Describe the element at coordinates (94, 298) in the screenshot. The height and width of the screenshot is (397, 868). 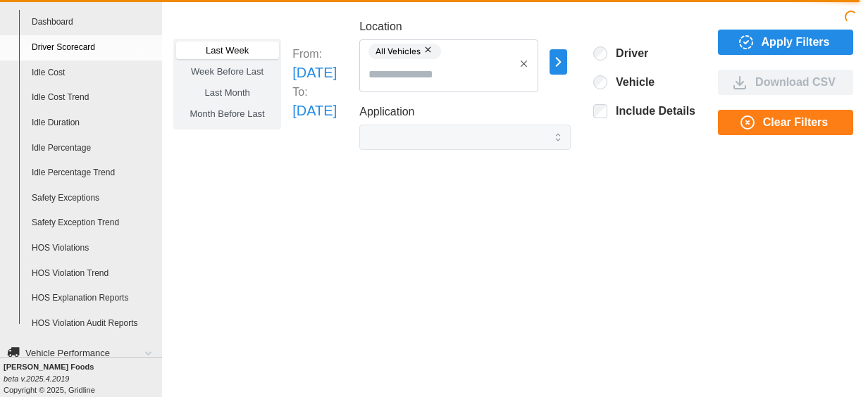
I see `a: HOS Explanation Reports` at that location.